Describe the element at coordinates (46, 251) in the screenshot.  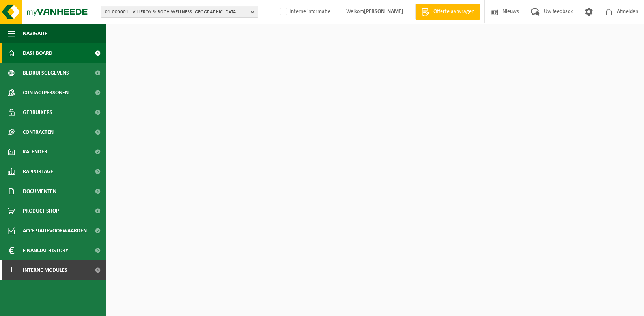
I see `span: Financial History` at that location.